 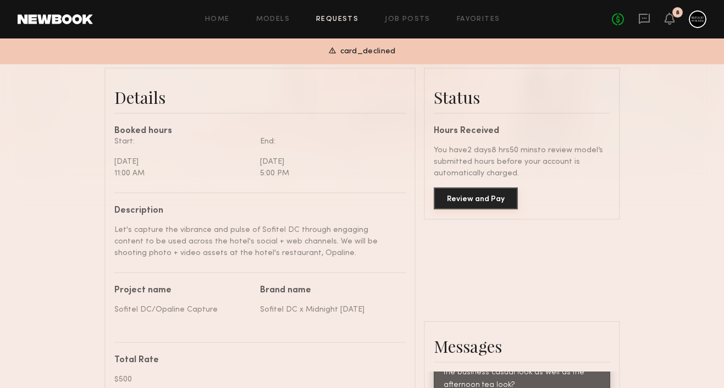 I want to click on div: Messages, so click(x=522, y=347).